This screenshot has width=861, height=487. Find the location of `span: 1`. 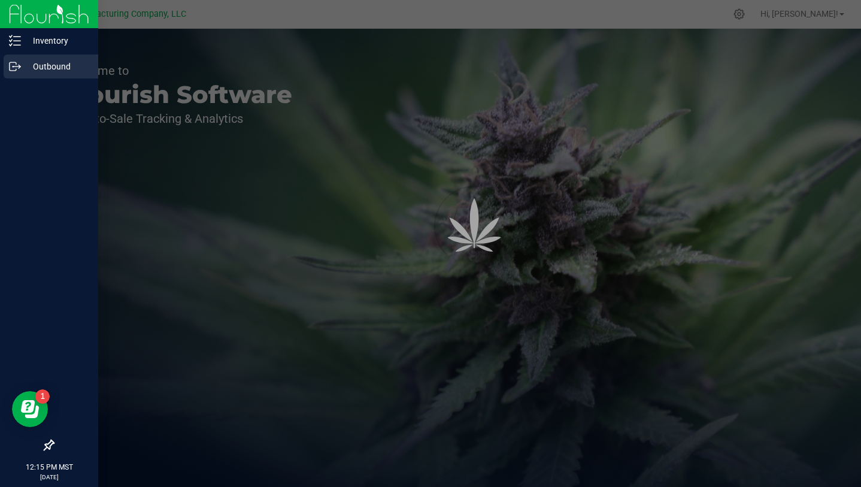

span: 1 is located at coordinates (7, 7).